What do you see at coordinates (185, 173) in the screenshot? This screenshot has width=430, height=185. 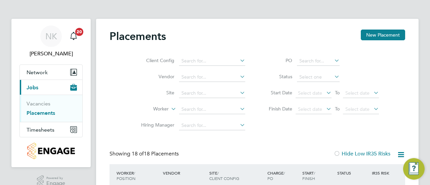 I see `div: Vendor` at bounding box center [185, 173].